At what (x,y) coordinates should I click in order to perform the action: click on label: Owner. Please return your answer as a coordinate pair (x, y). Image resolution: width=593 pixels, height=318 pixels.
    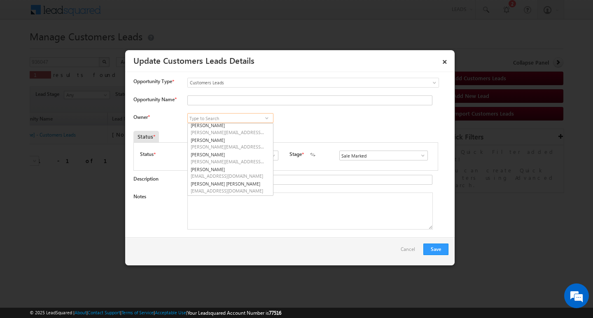
    Looking at the image, I should click on (141, 117).